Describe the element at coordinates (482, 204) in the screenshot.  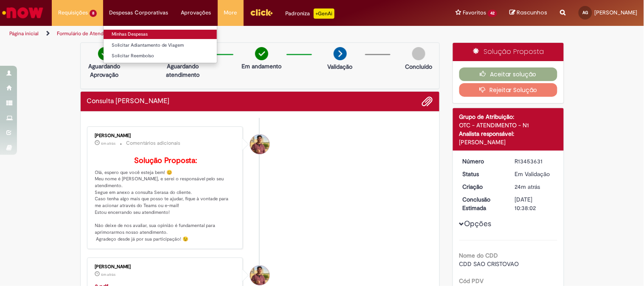
I see `dt: Conclusão Estimada` at that location.